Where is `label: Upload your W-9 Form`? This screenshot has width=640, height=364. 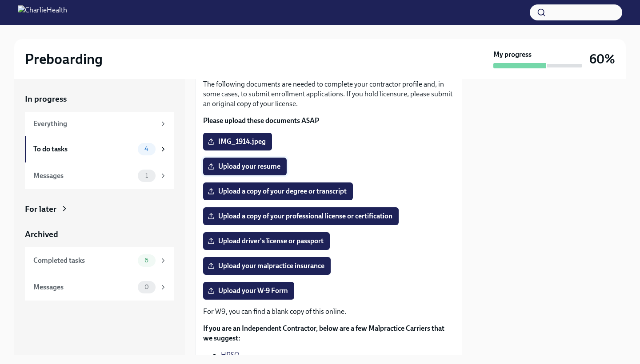
label: Upload your W-9 Form is located at coordinates (249, 291).